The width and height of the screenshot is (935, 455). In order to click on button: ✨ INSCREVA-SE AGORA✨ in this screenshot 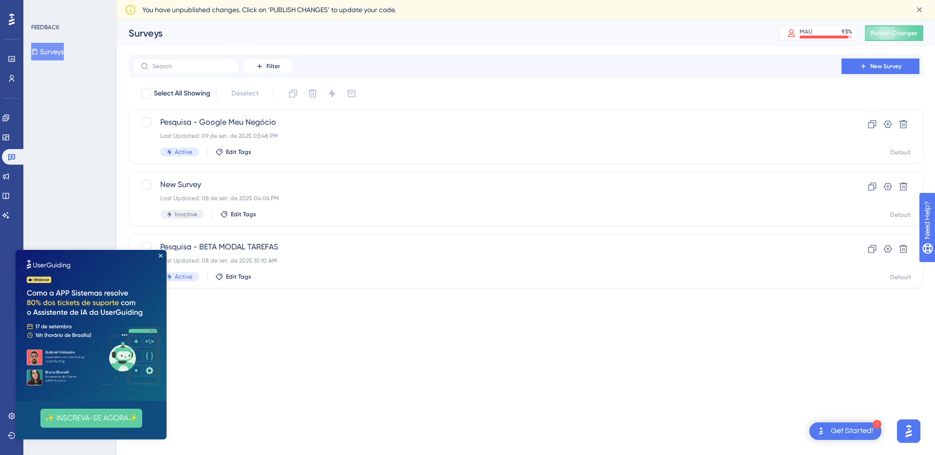, I will do `click(75, 168)`.